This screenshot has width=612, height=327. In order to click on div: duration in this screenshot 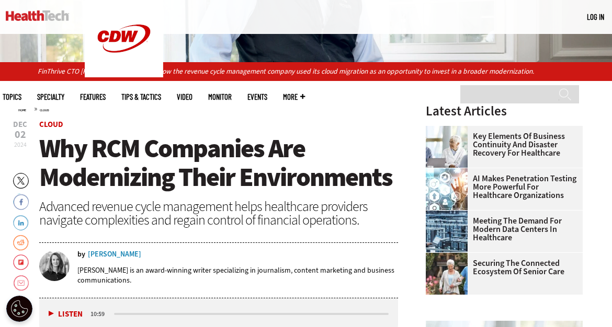, I will do `click(100, 314)`.